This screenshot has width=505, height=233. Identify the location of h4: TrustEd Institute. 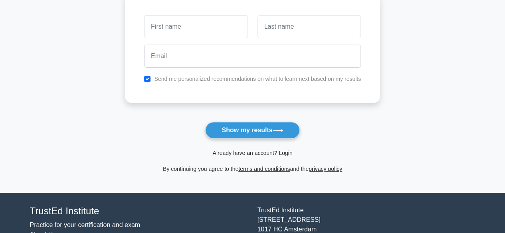
(139, 211).